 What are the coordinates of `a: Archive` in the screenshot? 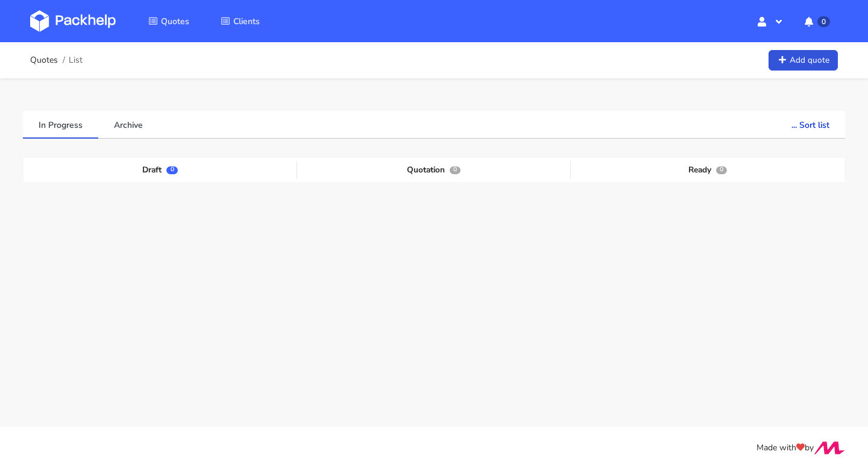 It's located at (128, 124).